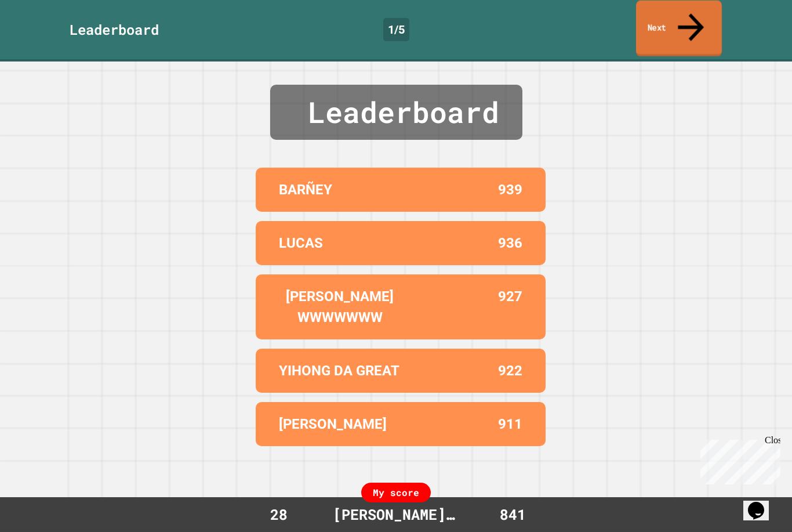 The image size is (792, 532). I want to click on p: YIHONG DA GREAT, so click(339, 370).